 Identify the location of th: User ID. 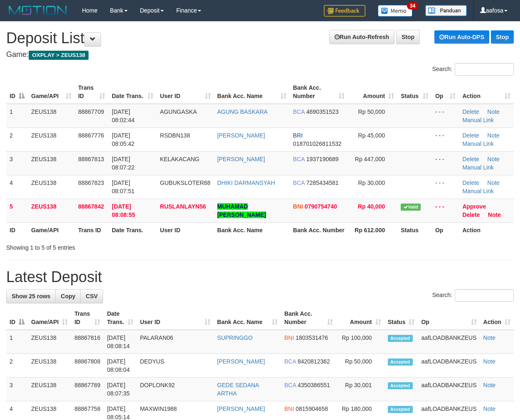
(186, 230).